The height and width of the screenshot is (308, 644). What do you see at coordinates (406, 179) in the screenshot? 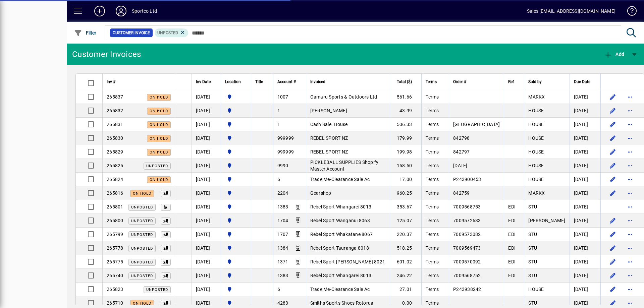
I see `td: 17.00` at bounding box center [406, 179].